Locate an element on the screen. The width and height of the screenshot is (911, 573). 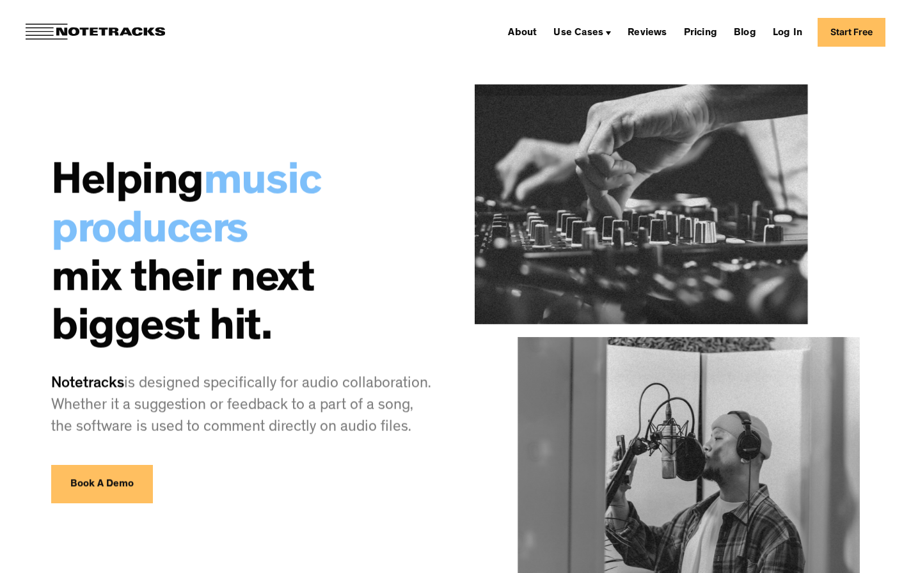
span: music producers is located at coordinates (186, 209).